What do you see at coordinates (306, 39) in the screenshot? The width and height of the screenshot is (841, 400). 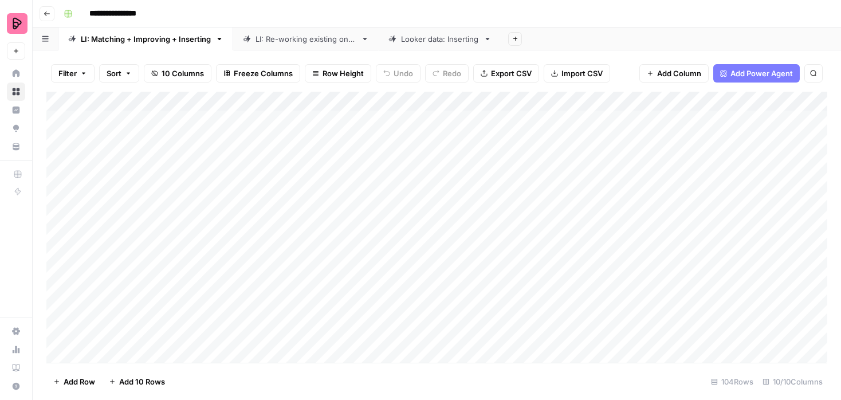 I see `a: LI: Re-working existing ones` at bounding box center [306, 39].